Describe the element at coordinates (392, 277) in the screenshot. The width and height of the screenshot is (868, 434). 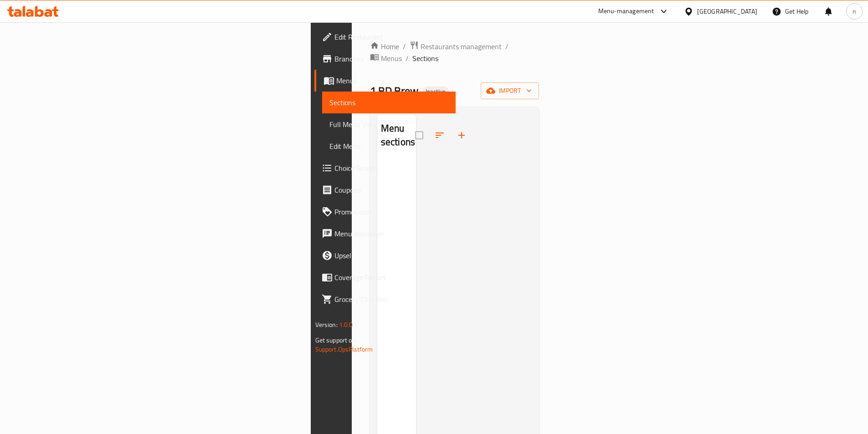
I see `span: Coverage Report` at that location.